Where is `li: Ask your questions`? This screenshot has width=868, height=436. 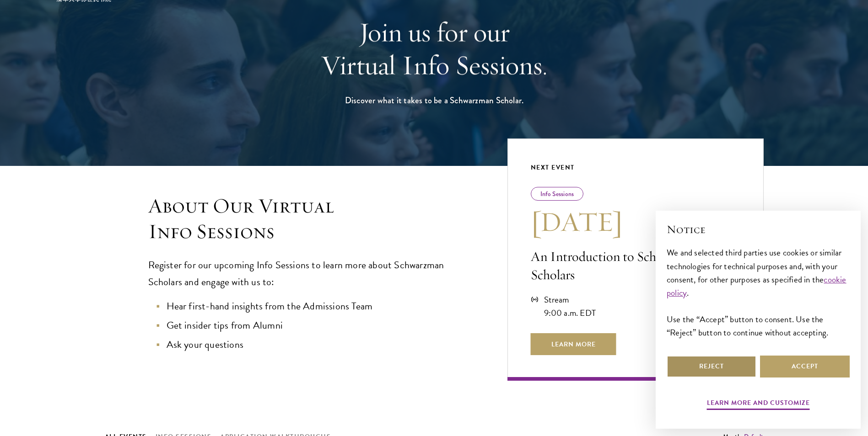
li: Ask your questions is located at coordinates (314, 345).